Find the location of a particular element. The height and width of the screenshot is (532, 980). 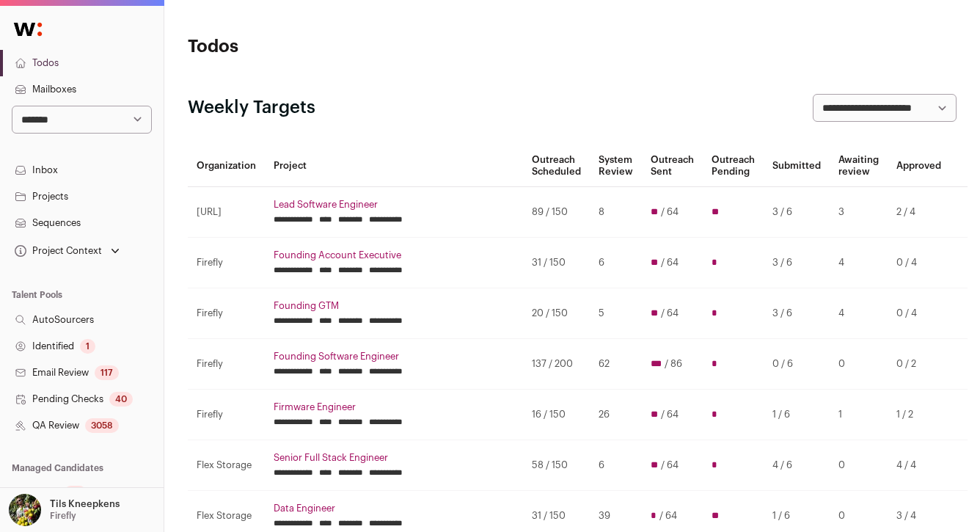

td: 1 is located at coordinates (859, 415).